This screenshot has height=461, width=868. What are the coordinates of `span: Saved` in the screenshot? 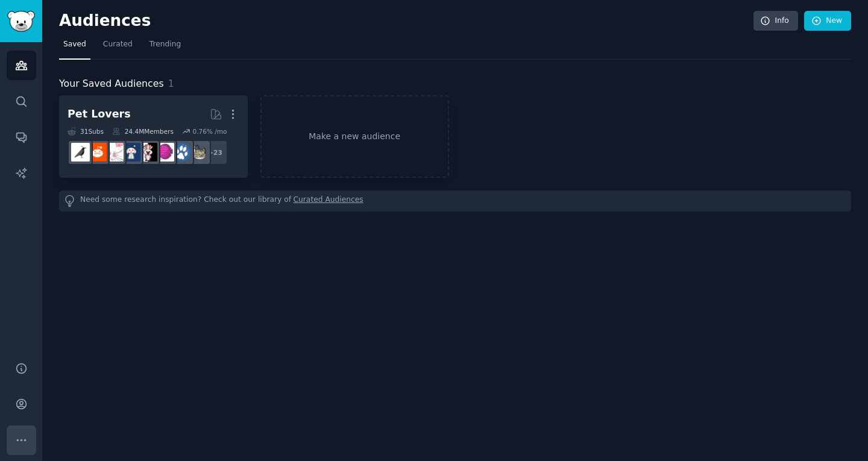 It's located at (75, 45).